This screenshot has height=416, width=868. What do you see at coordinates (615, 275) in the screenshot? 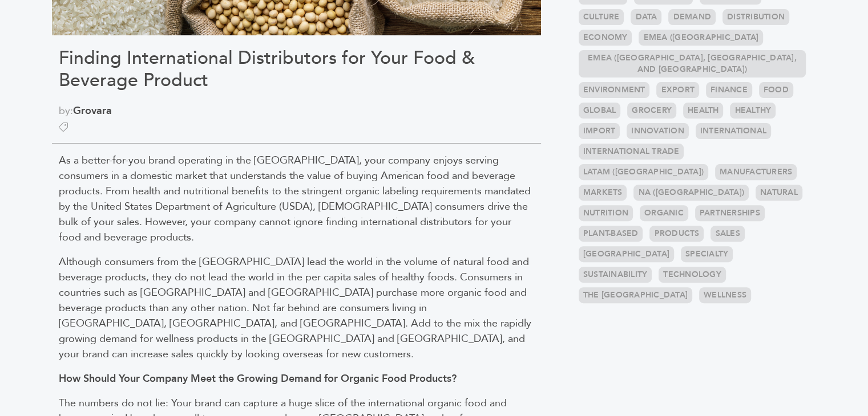
I see `a: Sustainability` at bounding box center [615, 275].